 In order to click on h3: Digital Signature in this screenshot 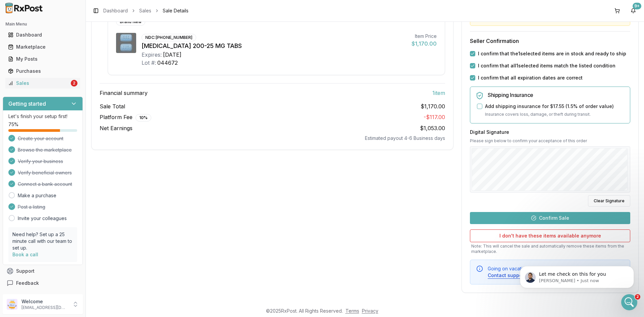, I will do `click(550, 132)`.